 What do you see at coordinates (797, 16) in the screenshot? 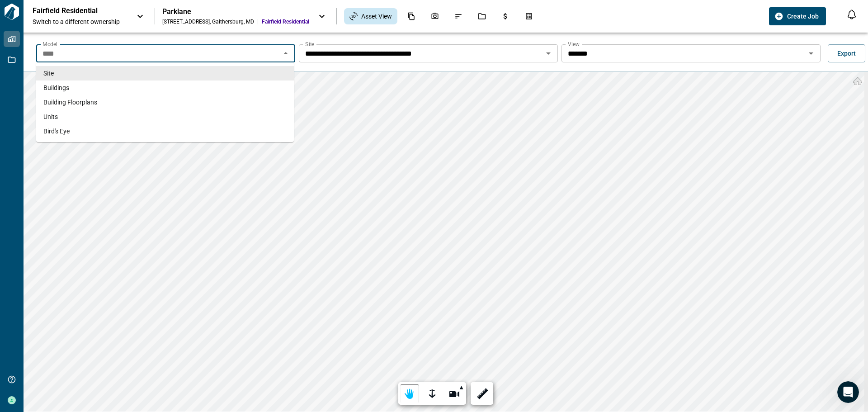
I see `button: Create Job` at bounding box center [797, 16].